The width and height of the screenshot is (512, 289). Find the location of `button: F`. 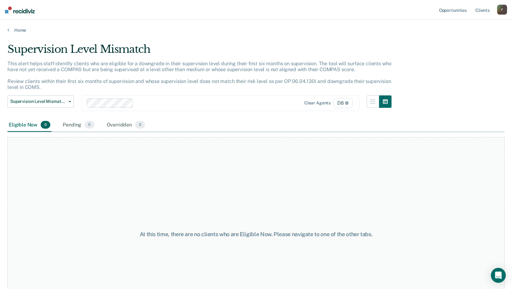

button: F is located at coordinates (502, 10).